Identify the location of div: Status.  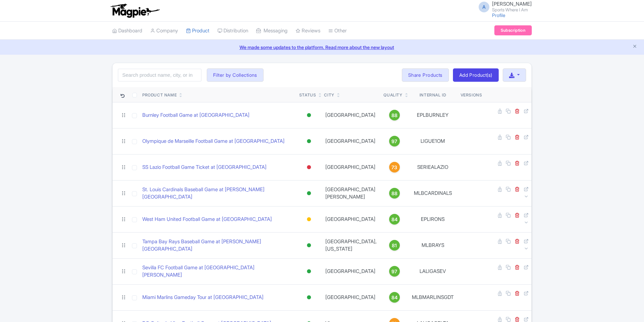
(308, 95).